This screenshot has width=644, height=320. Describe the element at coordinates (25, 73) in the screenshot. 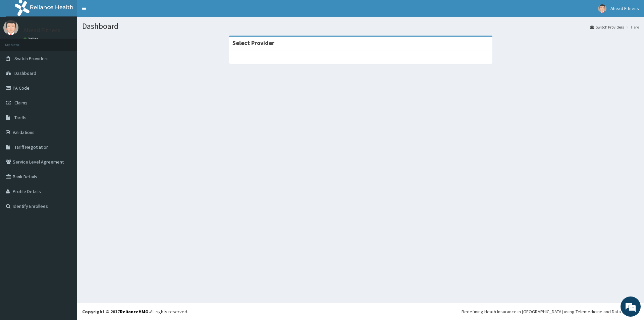

I see `span: Dashboard` at that location.